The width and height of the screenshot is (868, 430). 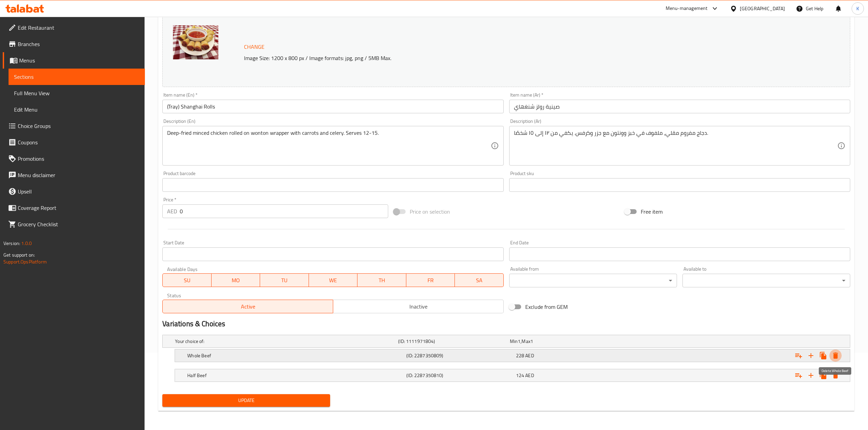 What do you see at coordinates (520, 355) in the screenshot?
I see `span: 228` at bounding box center [520, 355].